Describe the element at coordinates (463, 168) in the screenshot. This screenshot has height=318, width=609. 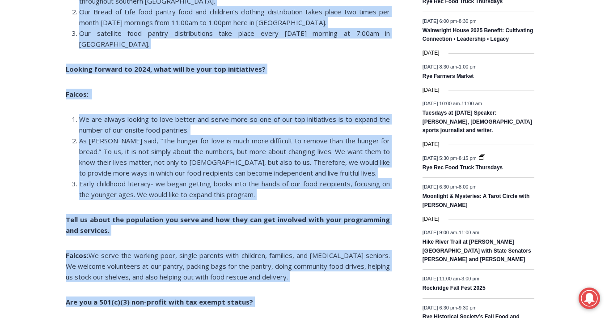
I see `a: Rye Rec Food Truck Thursdays` at that location.